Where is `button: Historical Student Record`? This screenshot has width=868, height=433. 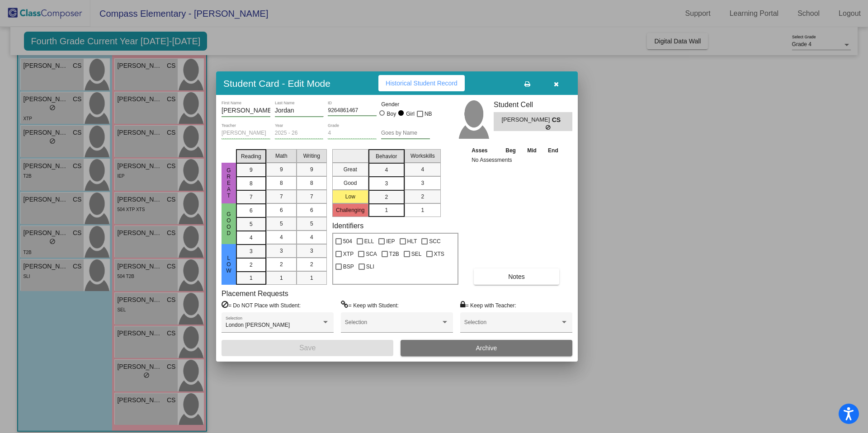
button: Historical Student Record is located at coordinates (421, 83).